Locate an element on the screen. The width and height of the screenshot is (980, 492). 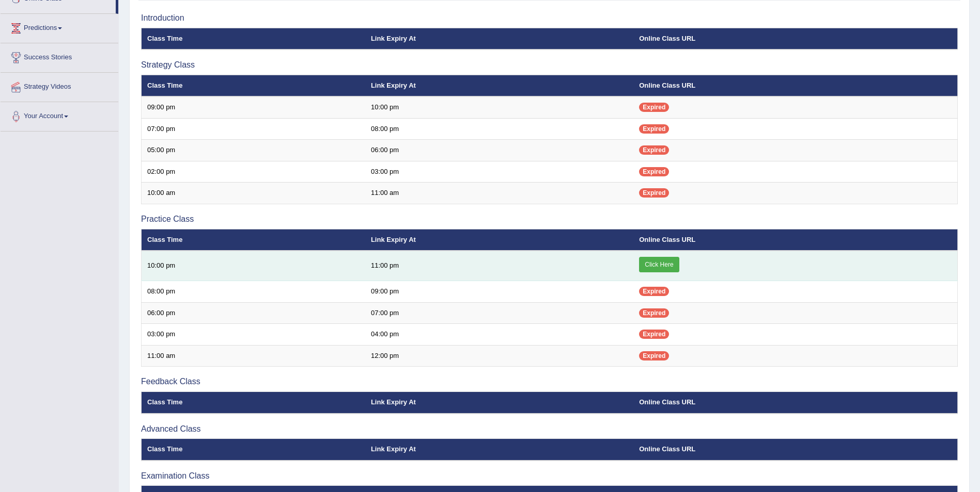
a: Click Here is located at coordinates (659, 265).